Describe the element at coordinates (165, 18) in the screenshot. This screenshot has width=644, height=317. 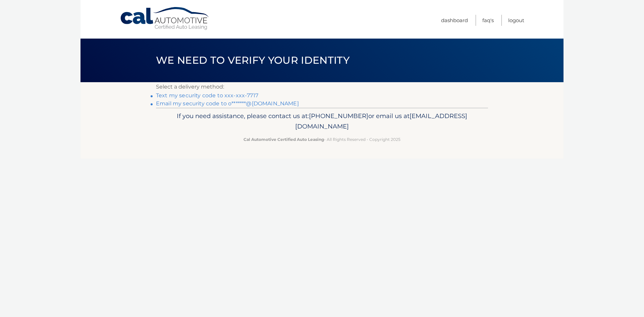
I see `a: Cal Automotive` at that location.